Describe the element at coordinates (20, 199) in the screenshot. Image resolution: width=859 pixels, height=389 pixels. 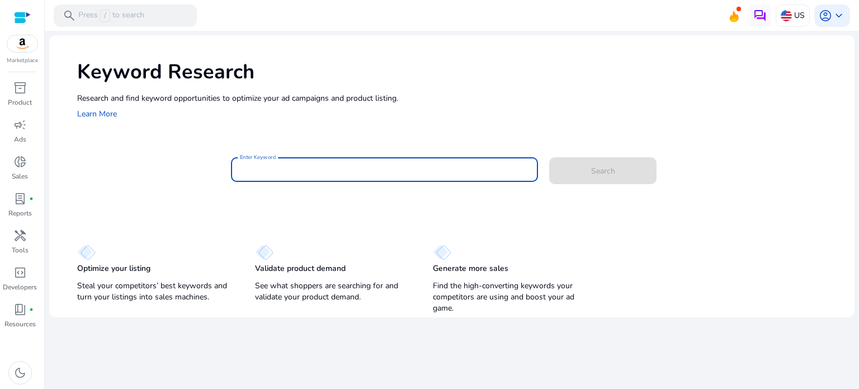
I see `span: lab_profile` at that location.